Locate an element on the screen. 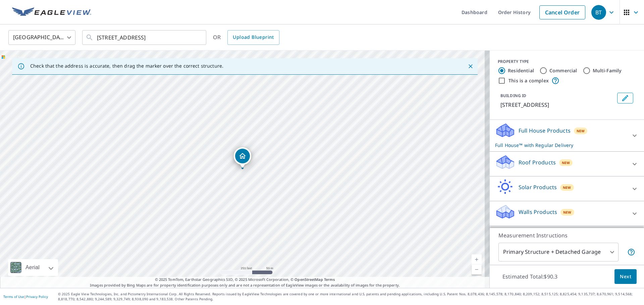 Image resolution: width=644 pixels, height=305 pixels. span: Your report will include the primary structure and a detached garage if one exists. is located at coordinates (631, 252).